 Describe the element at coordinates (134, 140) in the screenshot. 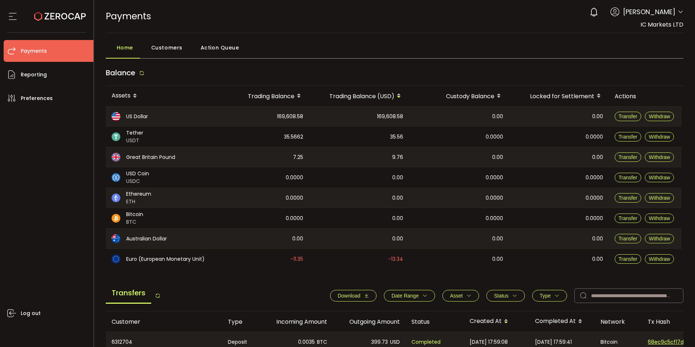

I see `span: USDT` at that location.